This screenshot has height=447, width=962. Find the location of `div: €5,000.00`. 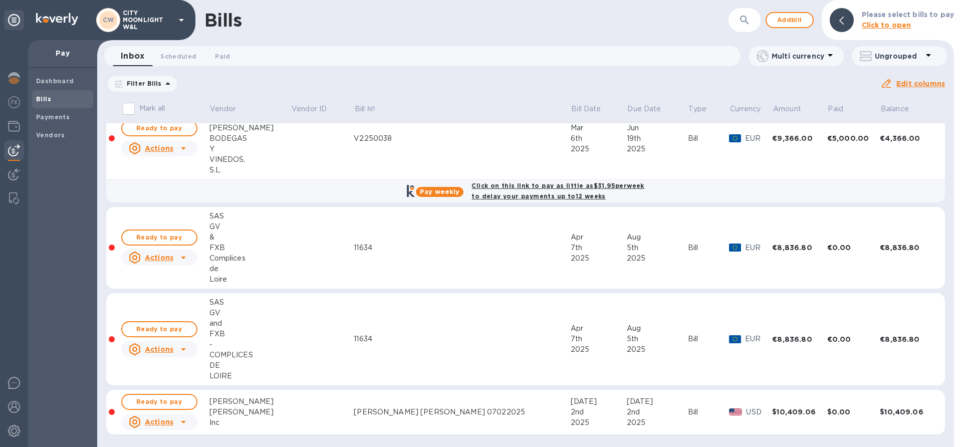

div: €5,000.00 is located at coordinates (853, 138).